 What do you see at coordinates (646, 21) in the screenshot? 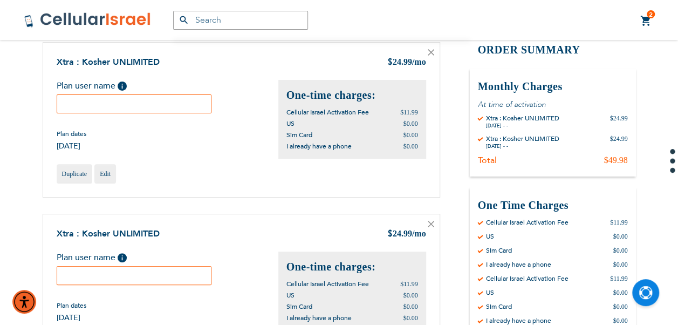
I see `a: 2` at bounding box center [646, 21].